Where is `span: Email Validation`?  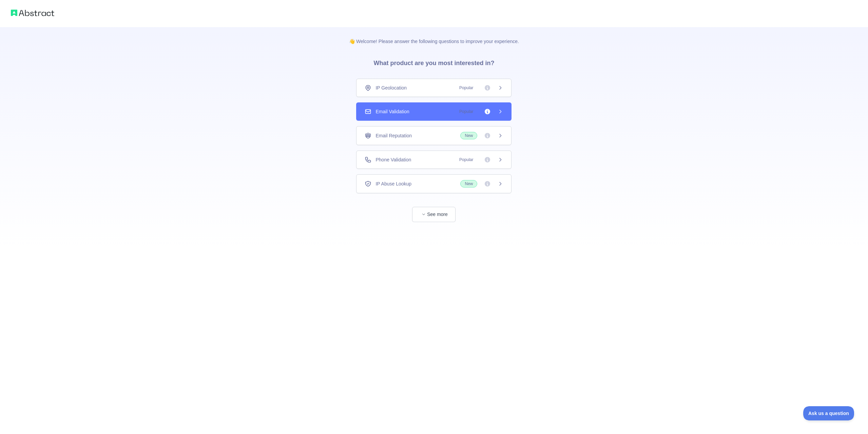
span: Email Validation is located at coordinates (392, 111).